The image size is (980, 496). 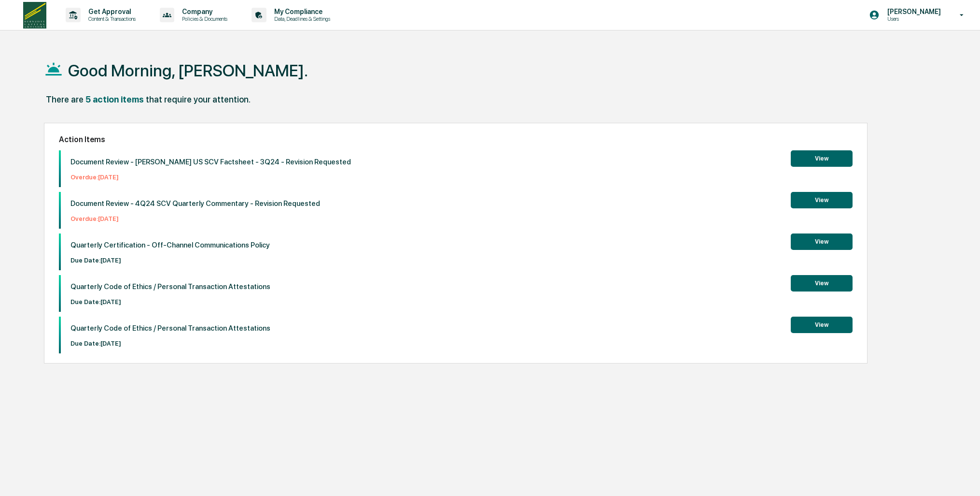 What do you see at coordinates (65, 99) in the screenshot?
I see `div: There are` at bounding box center [65, 99].